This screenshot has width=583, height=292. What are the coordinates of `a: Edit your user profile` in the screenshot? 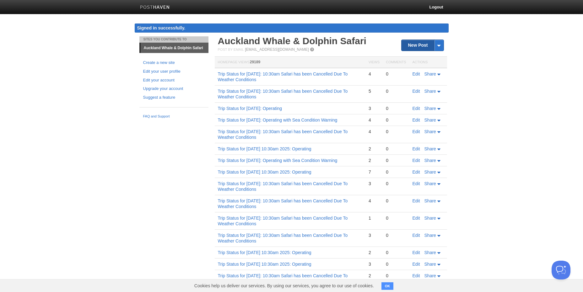 It's located at (174, 72).